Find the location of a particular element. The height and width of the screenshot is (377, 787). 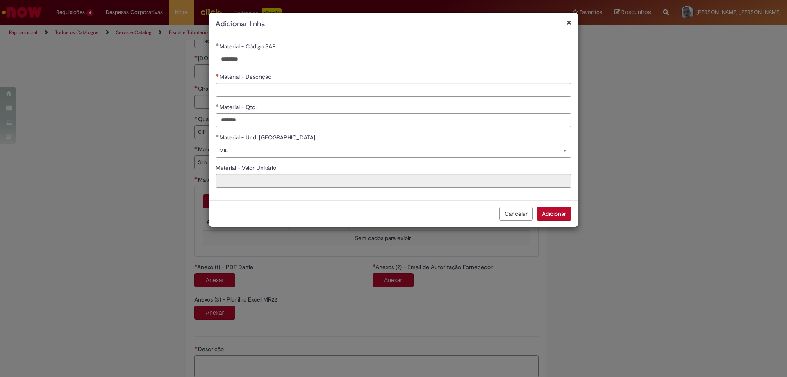

h2: Adicionar linha is located at coordinates (393, 24).